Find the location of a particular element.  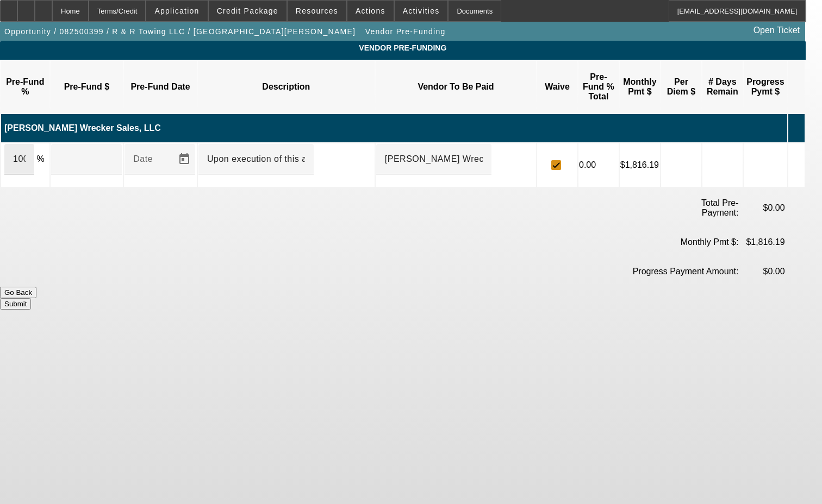

button: Application is located at coordinates (177, 11).